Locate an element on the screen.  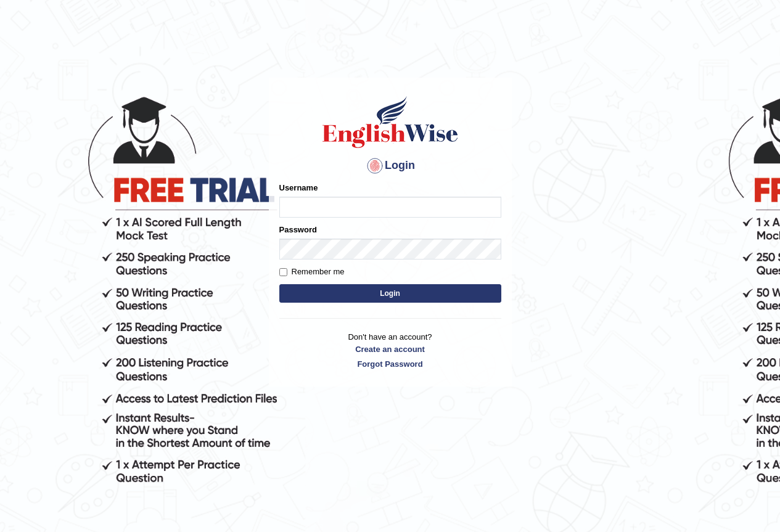
label: Remember me is located at coordinates (312, 272).